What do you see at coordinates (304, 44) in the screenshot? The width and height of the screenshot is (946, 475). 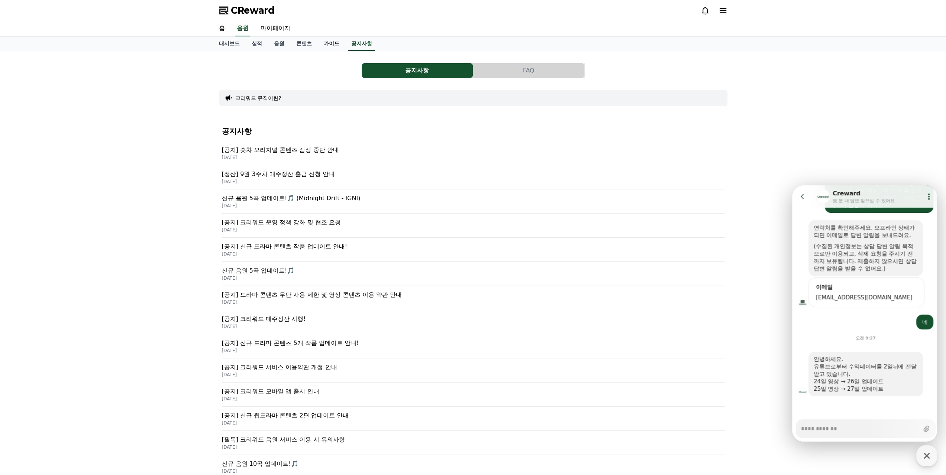 I see `a: 콘텐츠` at bounding box center [304, 44].